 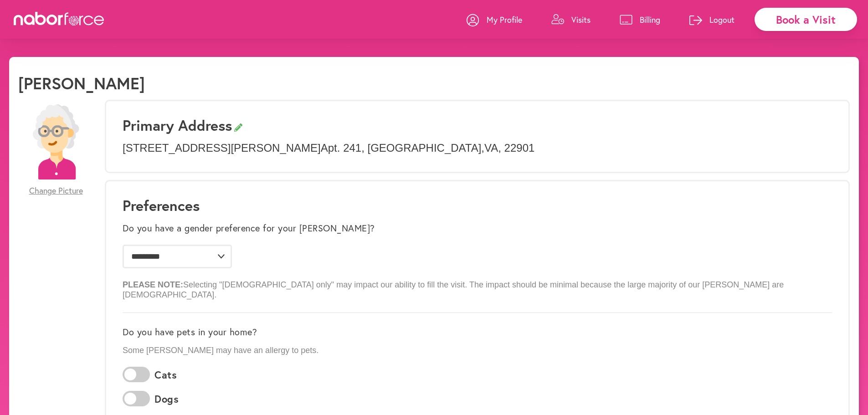 I want to click on a: Logout, so click(x=712, y=19).